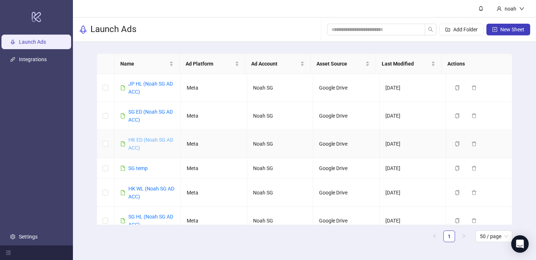 This screenshot has width=536, height=260. I want to click on span: bell, so click(481, 8).